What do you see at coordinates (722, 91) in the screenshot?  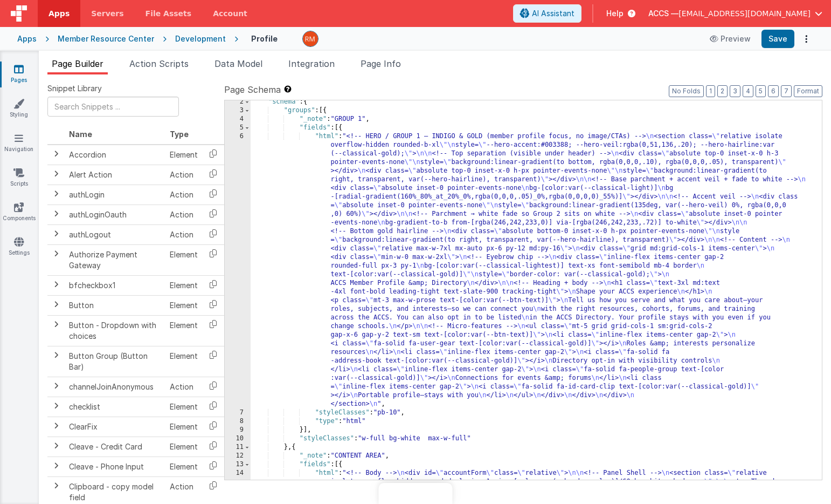 I see `button: 2` at bounding box center [722, 91].